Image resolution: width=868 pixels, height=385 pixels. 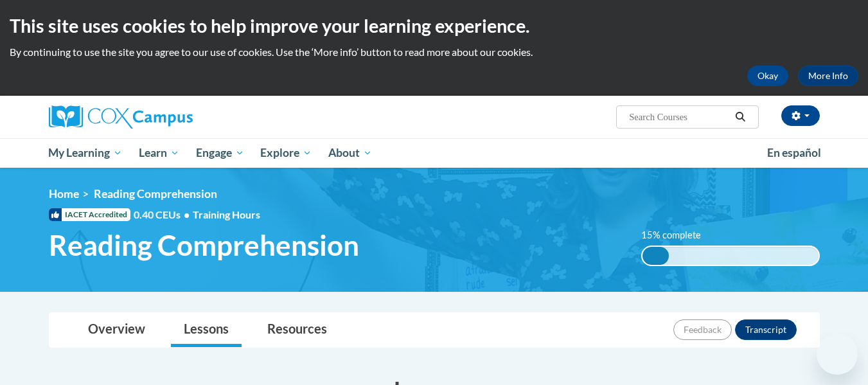 I want to click on span: Training Hours, so click(x=226, y=214).